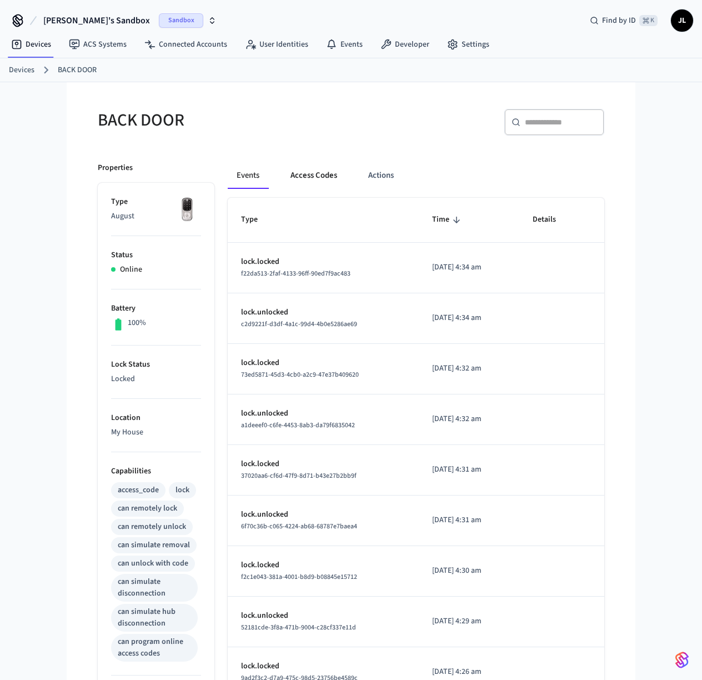 The width and height of the screenshot is (702, 680). I want to click on p: August, so click(156, 216).